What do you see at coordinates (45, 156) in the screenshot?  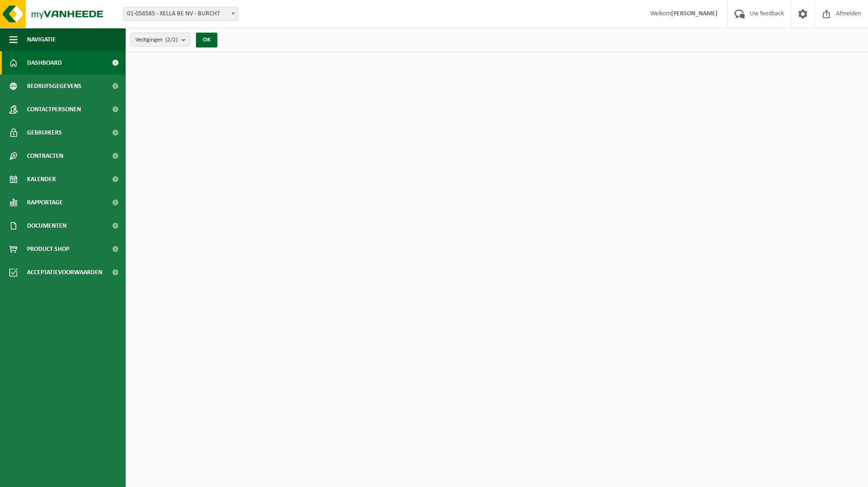 I see `span: Contracten` at bounding box center [45, 156].